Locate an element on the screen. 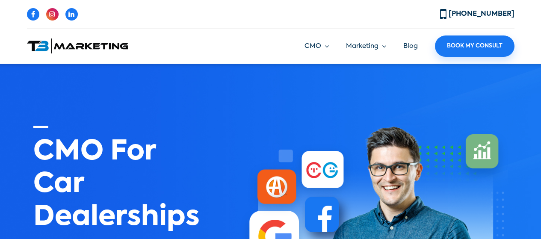 The image size is (541, 239). h1: CMO For Car Dealerships is located at coordinates (108, 180).